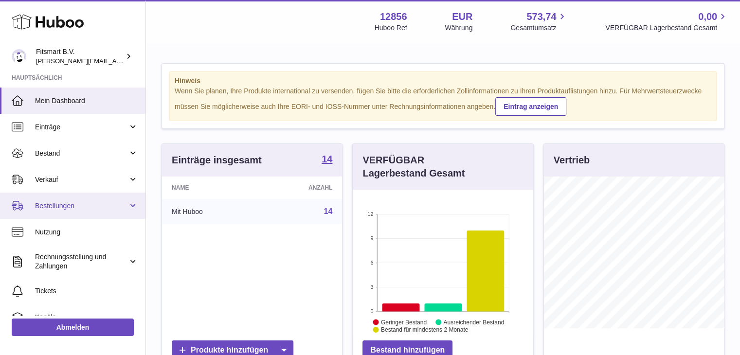 This screenshot has height=355, width=740. What do you see at coordinates (327, 159) in the screenshot?
I see `strong: 14` at bounding box center [327, 159].